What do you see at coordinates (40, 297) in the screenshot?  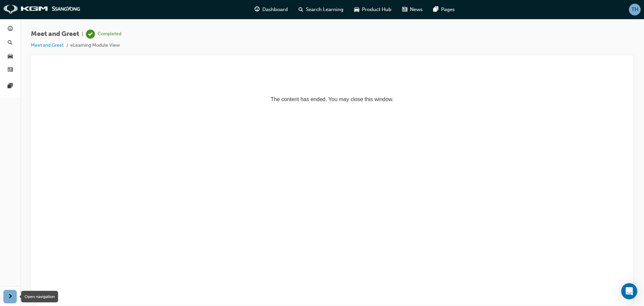 I see `div: Open navigation` at bounding box center [40, 297].